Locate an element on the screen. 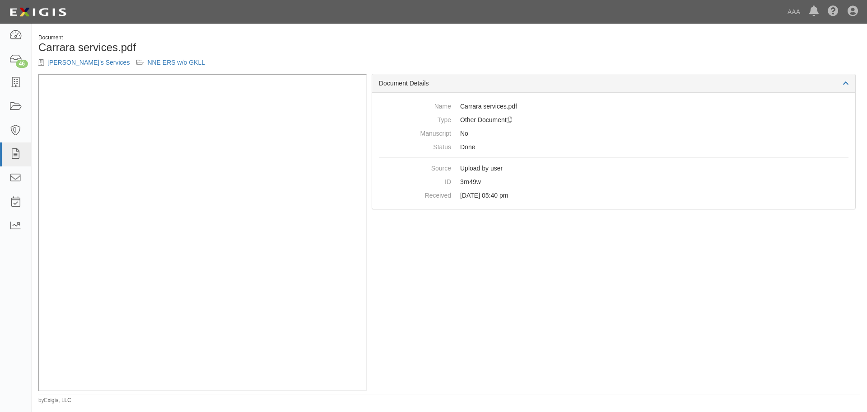  dd: No is located at coordinates (614, 133).